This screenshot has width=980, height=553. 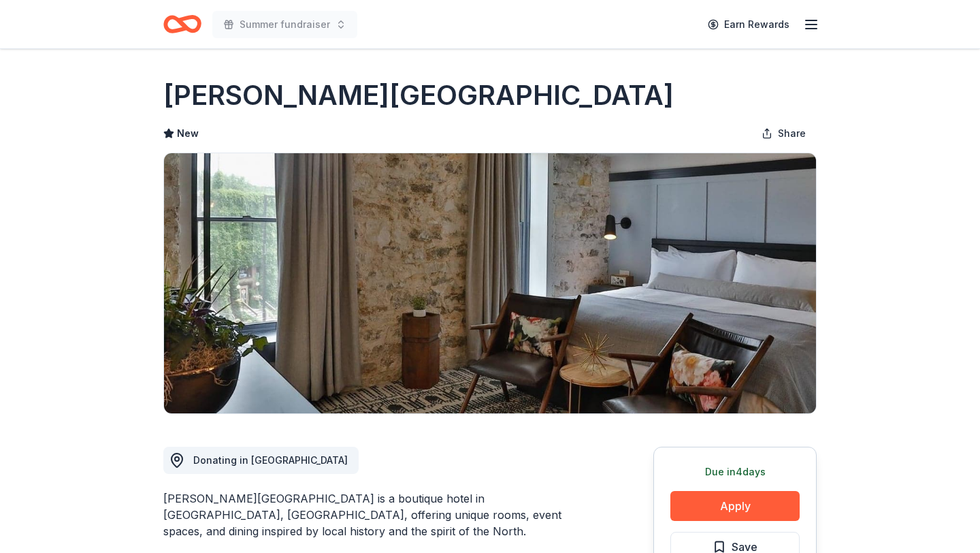 I want to click on span: Share, so click(x=791, y=133).